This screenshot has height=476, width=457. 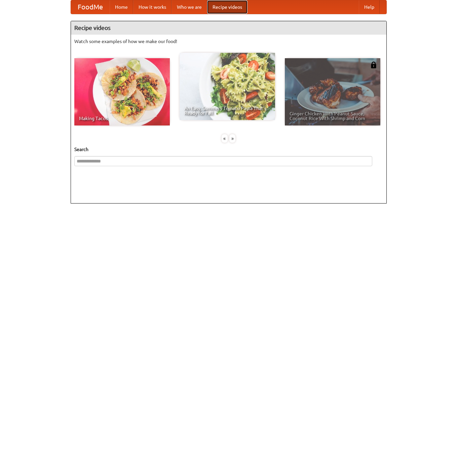 What do you see at coordinates (229, 28) in the screenshot?
I see `h4: Recipe videos` at bounding box center [229, 28].